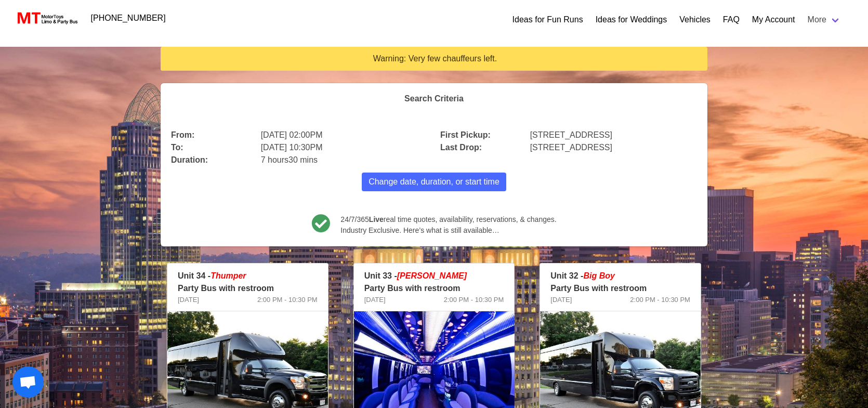 This screenshot has width=868, height=408. What do you see at coordinates (774, 20) in the screenshot?
I see `a: My Account` at bounding box center [774, 20].